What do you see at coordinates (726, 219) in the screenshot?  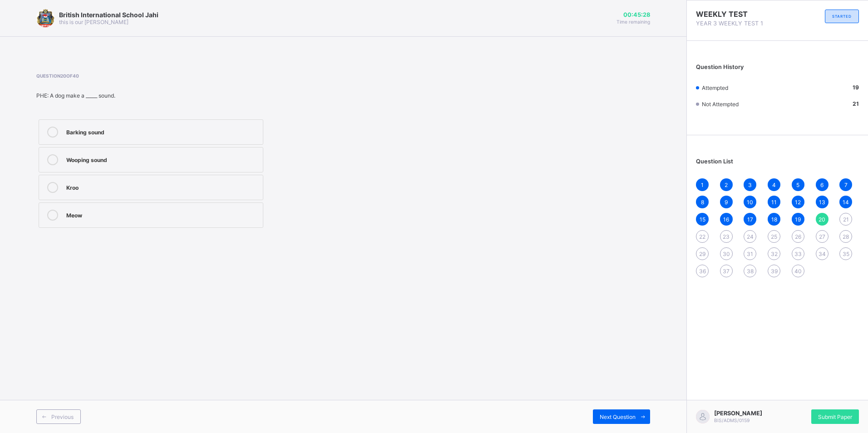 I see `span: 16` at bounding box center [726, 219].